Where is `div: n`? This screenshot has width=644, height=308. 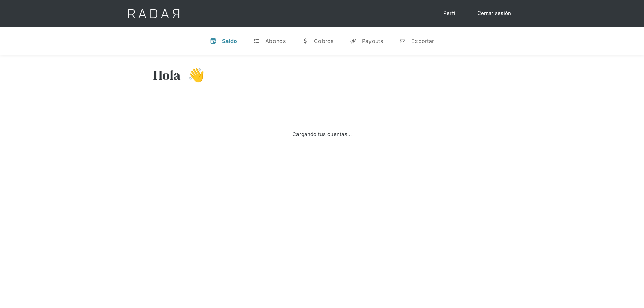 div: n is located at coordinates (402, 41).